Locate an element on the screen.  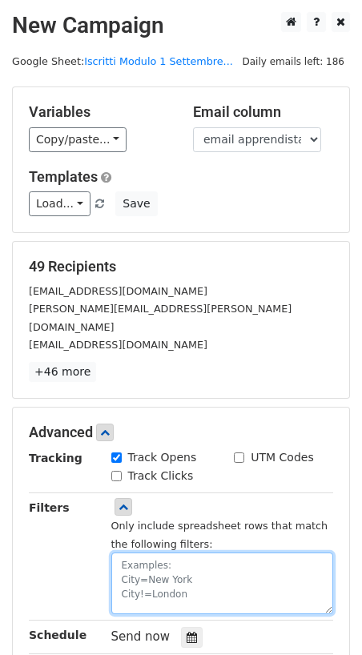
a: Copy/paste... is located at coordinates (78, 139).